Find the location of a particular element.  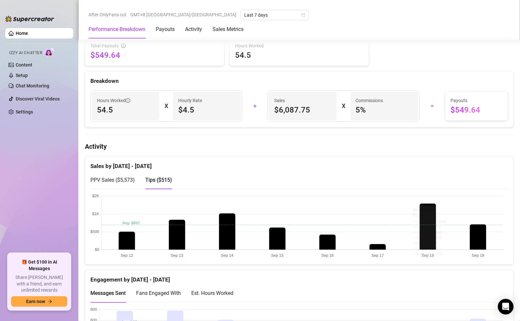

div: Open Intercom Messenger is located at coordinates (506, 307).